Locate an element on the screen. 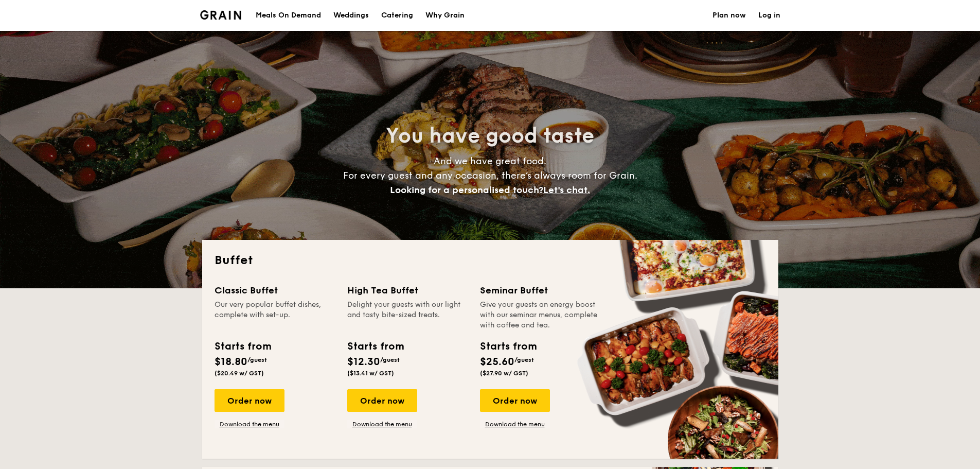  div: Our very popular buffet dishes, complete with set-up. is located at coordinates (275, 315).